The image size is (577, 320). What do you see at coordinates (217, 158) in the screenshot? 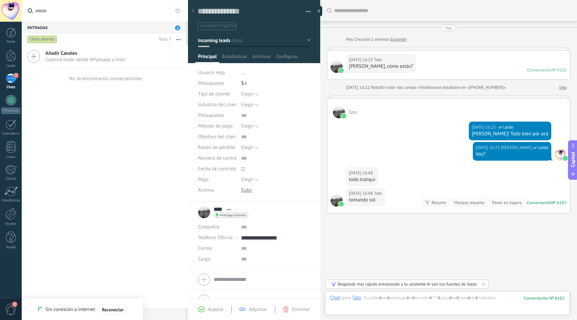
I see `div: Número de contrato` at bounding box center [217, 158].